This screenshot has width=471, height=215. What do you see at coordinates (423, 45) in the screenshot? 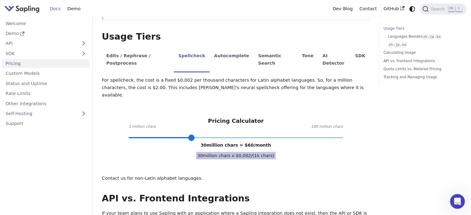
I see `a: zh,jp,ko` at bounding box center [423, 45].